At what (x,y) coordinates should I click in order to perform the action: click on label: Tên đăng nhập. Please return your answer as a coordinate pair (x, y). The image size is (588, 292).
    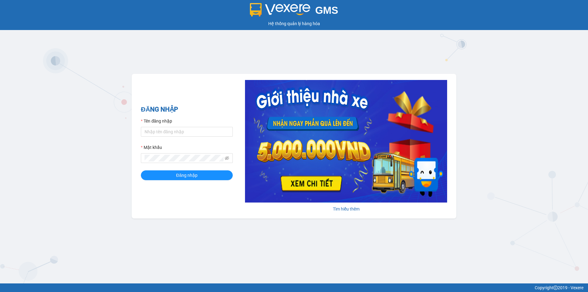
    Looking at the image, I should click on (157, 121).